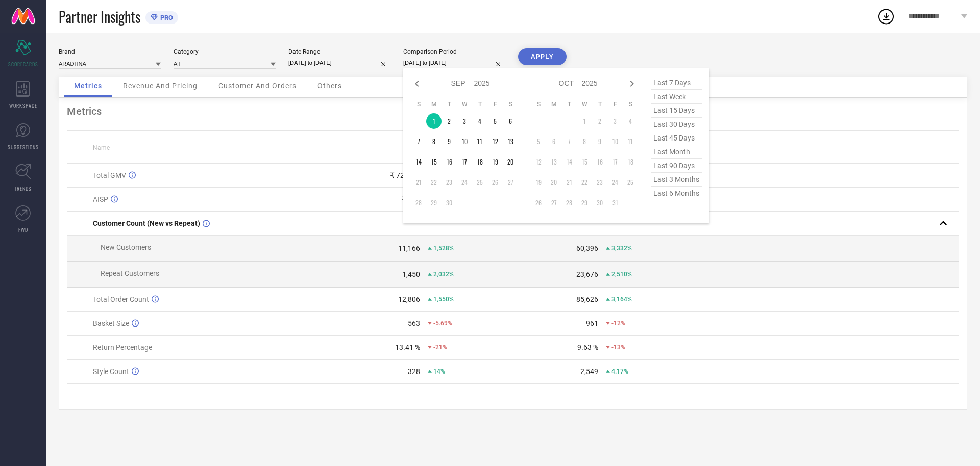  I want to click on td: Fri Sep 12 2025, so click(495, 142).